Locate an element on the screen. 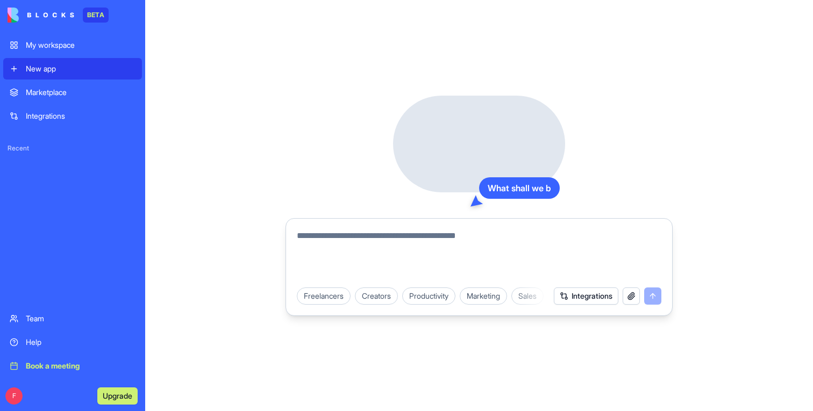 This screenshot has width=813, height=411. a: BETA is located at coordinates (58, 15).